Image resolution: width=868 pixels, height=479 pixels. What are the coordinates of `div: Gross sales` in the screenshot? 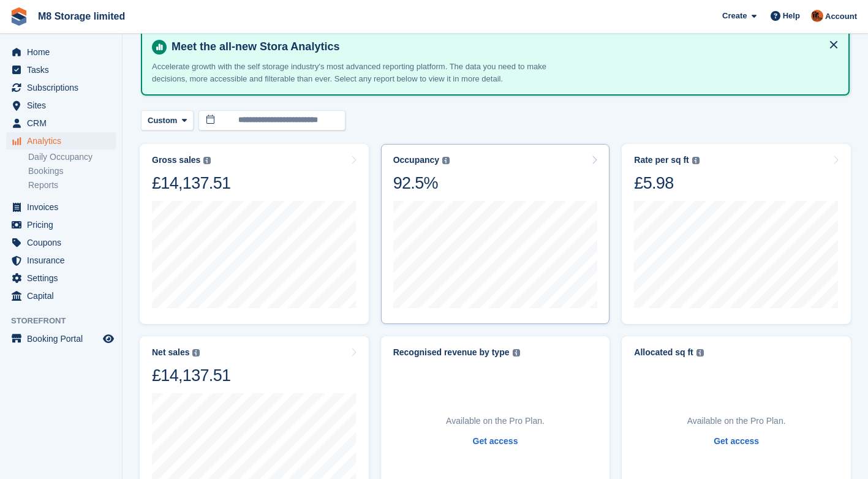 It's located at (176, 159).